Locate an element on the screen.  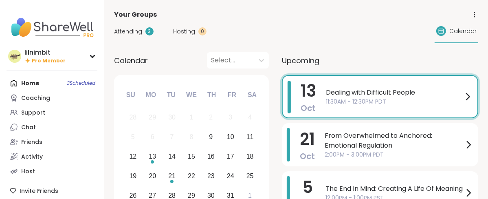
a: Support is located at coordinates (52, 112).